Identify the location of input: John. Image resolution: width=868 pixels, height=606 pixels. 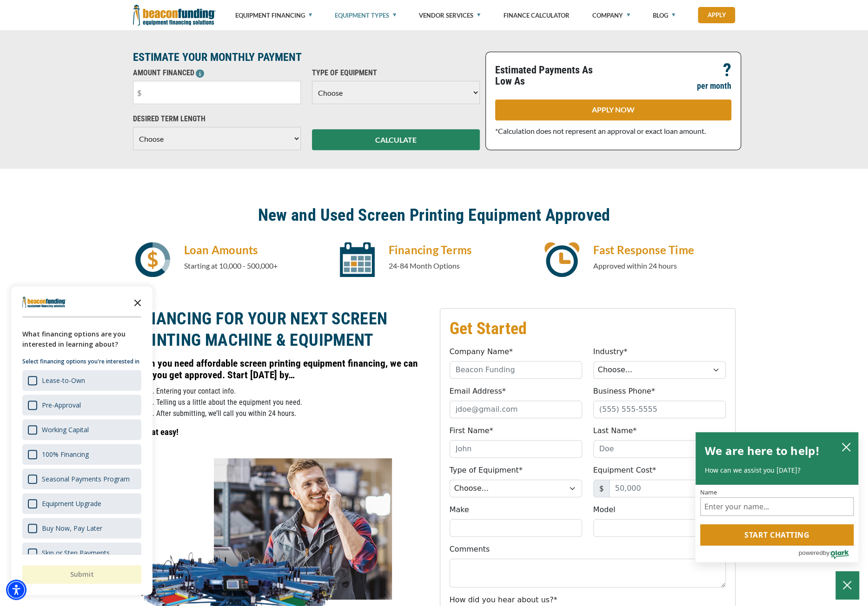
(515, 448).